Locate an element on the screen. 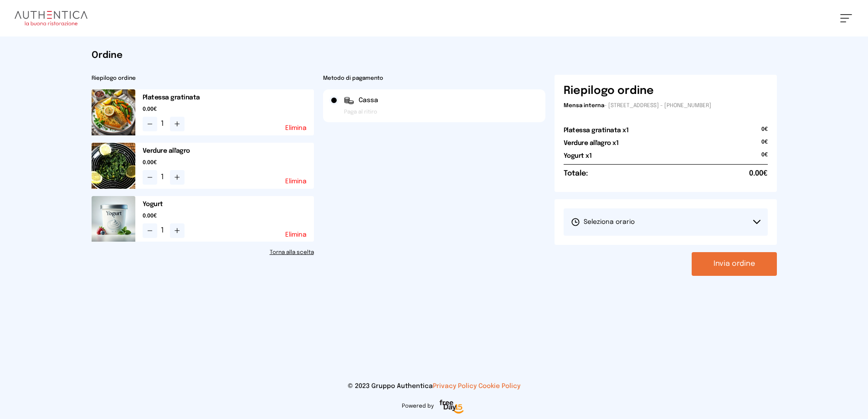 This screenshot has width=868, height=419. h2: Platessa gratinata x1 is located at coordinates (596, 131).